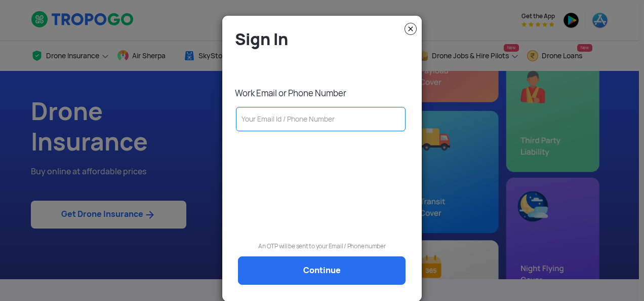  Describe the element at coordinates (325, 94) in the screenshot. I see `p: Work Email or Phone Number` at that location.